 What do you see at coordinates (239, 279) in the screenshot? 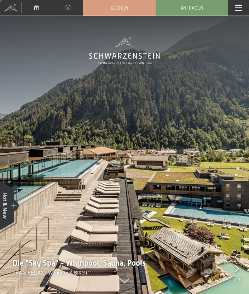
I see `span: 8` at bounding box center [239, 279].